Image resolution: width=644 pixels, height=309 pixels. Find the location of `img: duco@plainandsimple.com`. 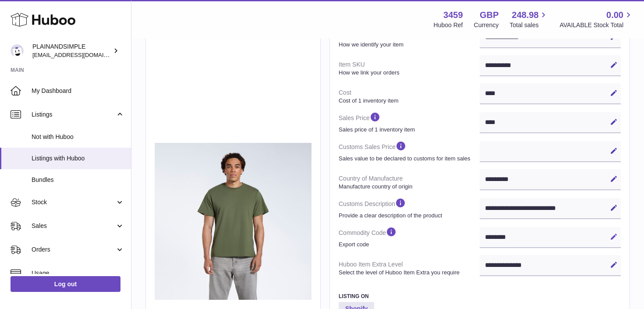

img: duco@plainandsimple.com is located at coordinates (17, 51).